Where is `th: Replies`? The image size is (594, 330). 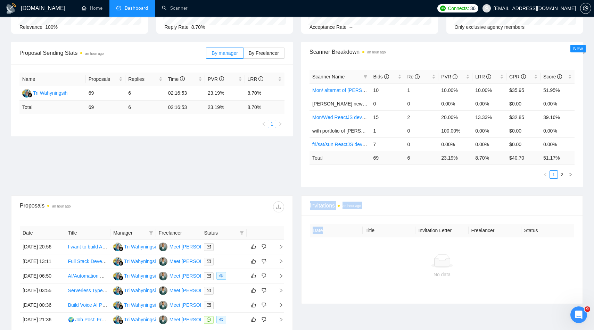 th: Replies is located at coordinates (145, 79).